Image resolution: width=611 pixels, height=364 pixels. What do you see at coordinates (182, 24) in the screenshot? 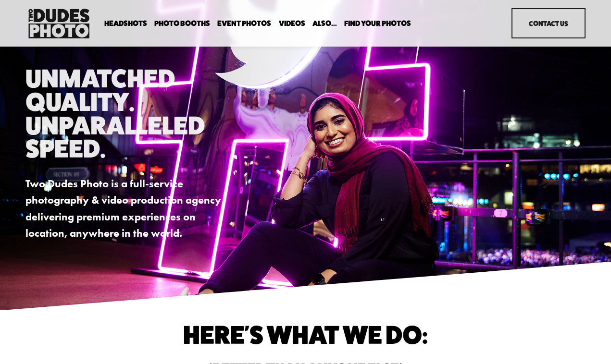
I see `span: Photo Booths` at bounding box center [182, 24].